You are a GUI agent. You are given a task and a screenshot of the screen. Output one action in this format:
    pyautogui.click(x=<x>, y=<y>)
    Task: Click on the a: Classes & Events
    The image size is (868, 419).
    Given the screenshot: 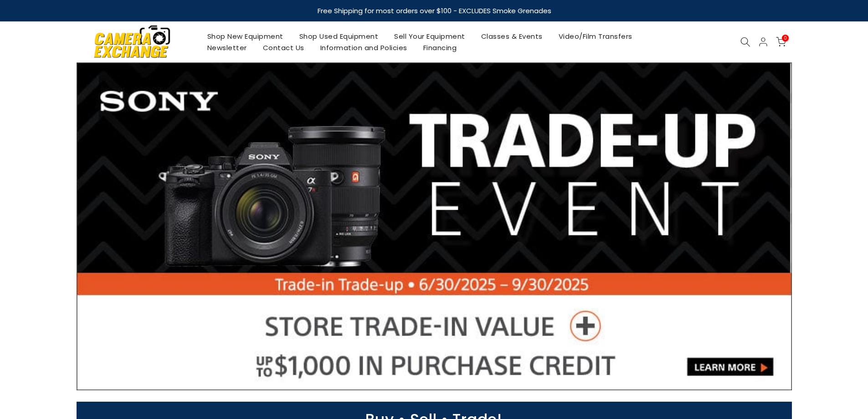 What is the action you would take?
    pyautogui.click(x=511, y=36)
    